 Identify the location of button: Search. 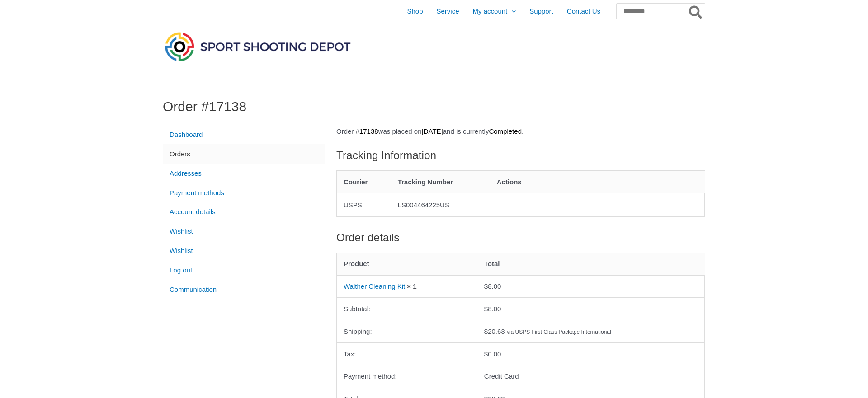
(696, 11).